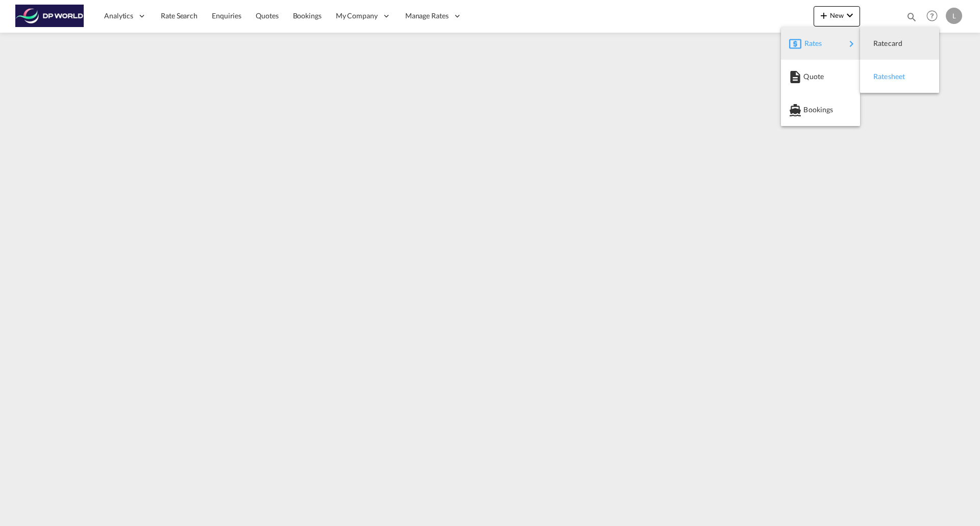  Describe the element at coordinates (879, 44) in the screenshot. I see `span: Ratecard` at that location.